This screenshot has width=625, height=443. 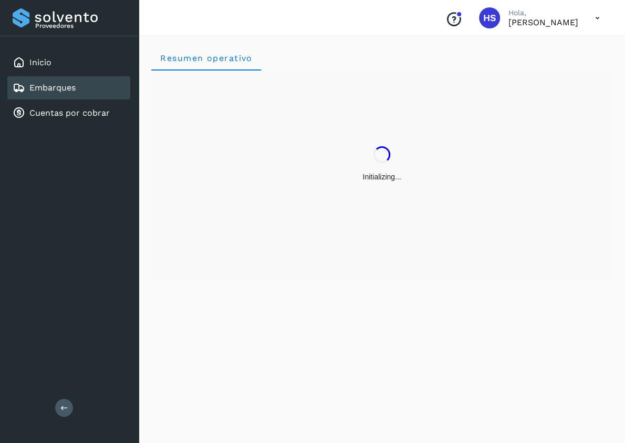 I want to click on a: Cuentas por cobrar, so click(x=69, y=112).